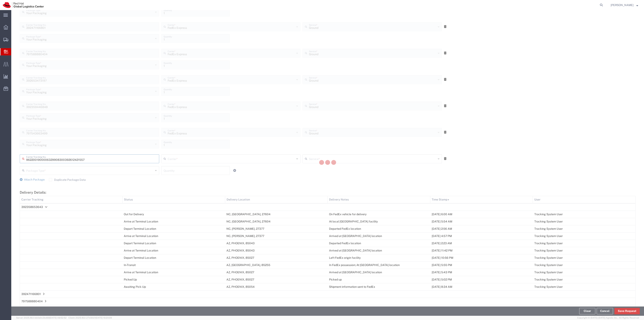 This screenshot has height=320, width=644. What do you see at coordinates (622, 5) in the screenshot?
I see `span: Robert Lomax` at bounding box center [622, 5].